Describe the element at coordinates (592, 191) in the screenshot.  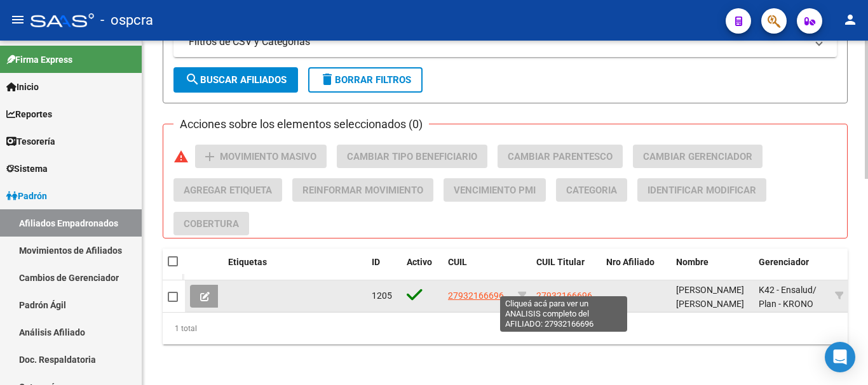
I see `span: Categoria` at that location.